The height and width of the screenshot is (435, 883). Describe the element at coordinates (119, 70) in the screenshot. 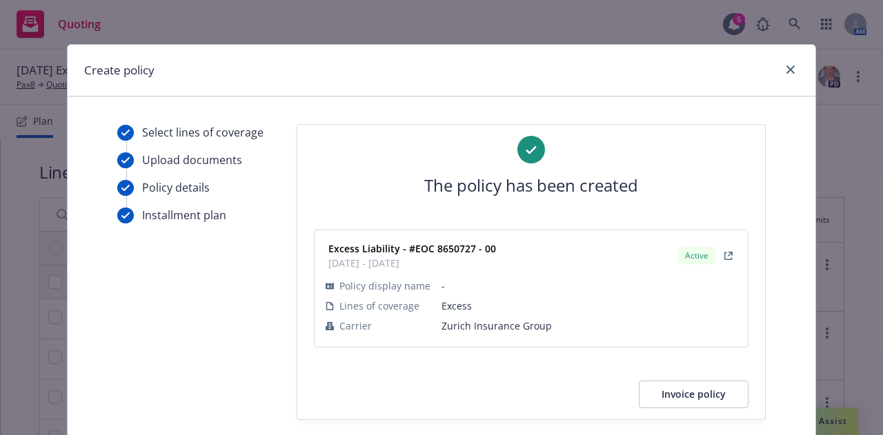

I see `h1: Create policy` at that location.